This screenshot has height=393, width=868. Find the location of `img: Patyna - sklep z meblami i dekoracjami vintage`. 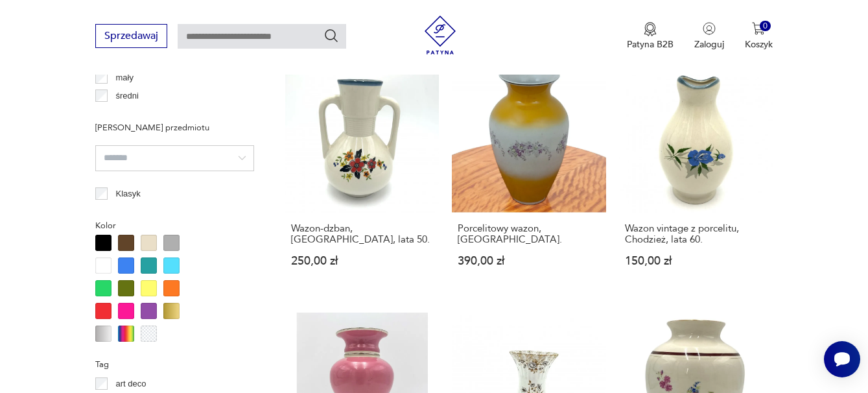

img: Patyna - sklep z meblami i dekoracjami vintage is located at coordinates (440, 35).